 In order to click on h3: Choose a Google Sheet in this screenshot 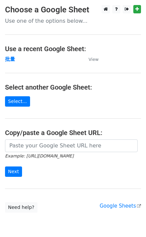, I will do `click(73, 10)`.